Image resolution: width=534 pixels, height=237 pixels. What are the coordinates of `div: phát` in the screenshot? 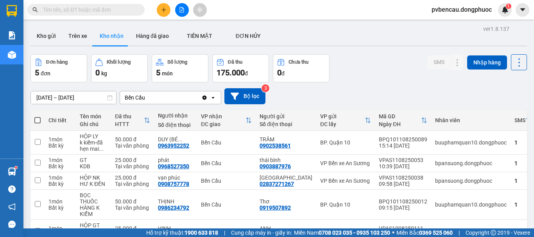 It's located at (176, 160).